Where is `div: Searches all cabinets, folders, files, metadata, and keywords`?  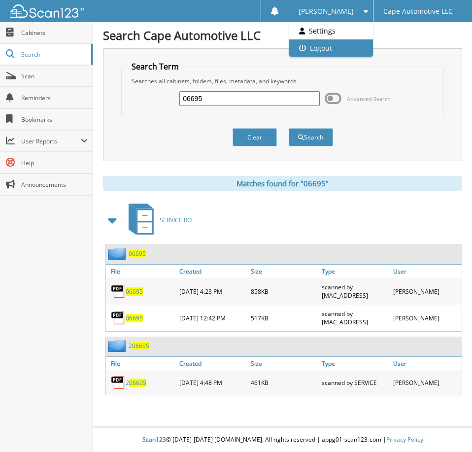 div: Searches all cabinets, folders, files, metadata, and keywords is located at coordinates (282, 81).